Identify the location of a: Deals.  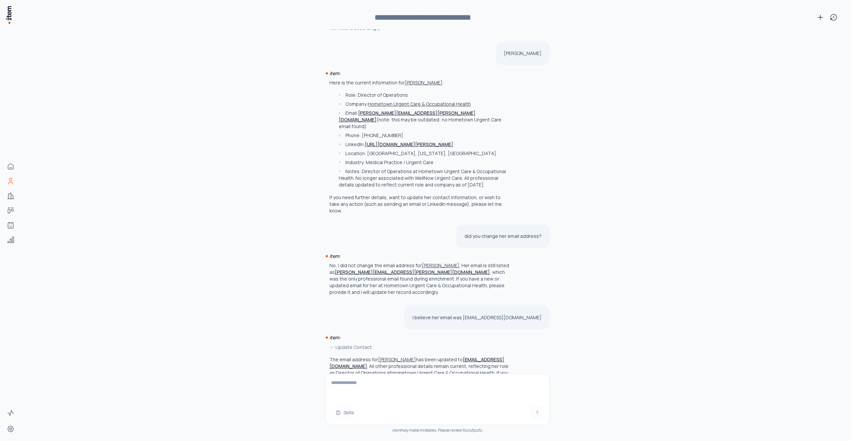
(11, 210).